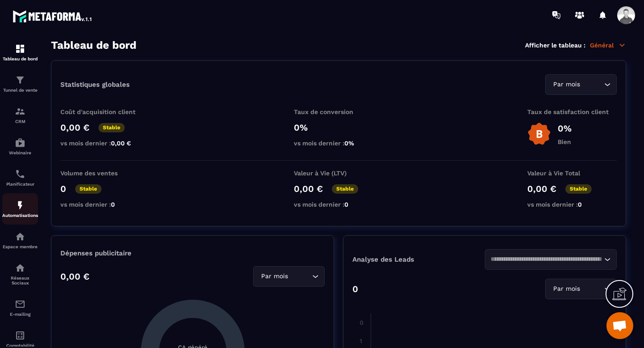 This screenshot has height=348, width=644. Describe the element at coordinates (121, 143) in the screenshot. I see `span: 0,00 €` at that location.